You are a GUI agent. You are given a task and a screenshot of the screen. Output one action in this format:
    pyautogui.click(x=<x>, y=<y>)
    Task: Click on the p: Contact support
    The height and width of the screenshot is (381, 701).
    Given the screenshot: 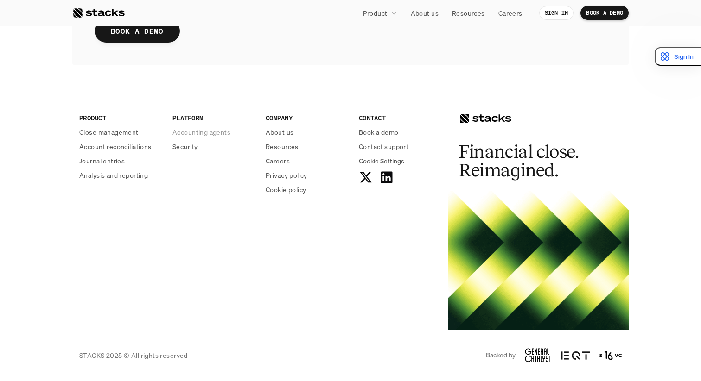 What is the action you would take?
    pyautogui.click(x=383, y=146)
    